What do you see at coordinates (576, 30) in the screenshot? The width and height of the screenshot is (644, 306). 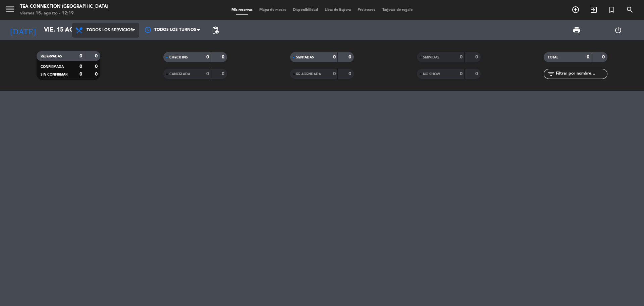 I see `span: print` at bounding box center [576, 30].